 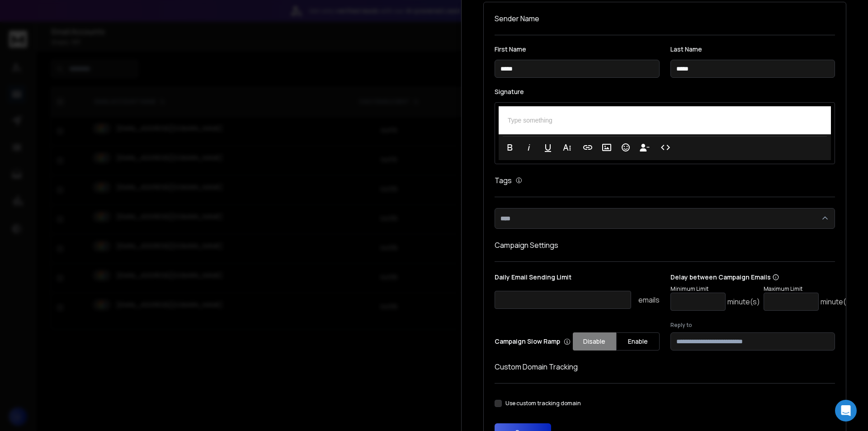 What do you see at coordinates (762, 277) in the screenshot?
I see `p: Delay between Campaign Emails` at bounding box center [762, 277].